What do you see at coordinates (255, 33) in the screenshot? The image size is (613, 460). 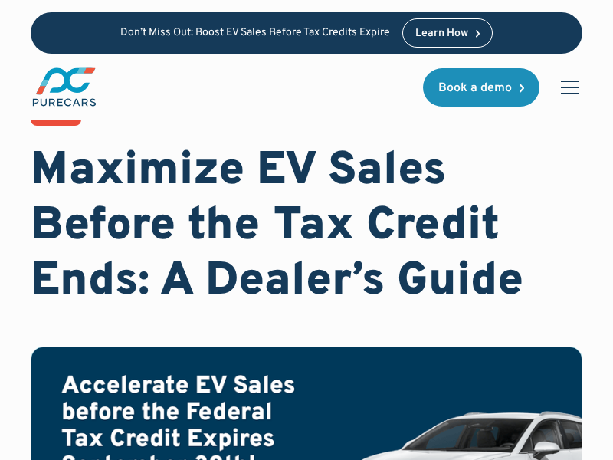 I see `p: Don’t Miss Out: Boost EV Sales Before Tax Credits Expire` at bounding box center [255, 33].